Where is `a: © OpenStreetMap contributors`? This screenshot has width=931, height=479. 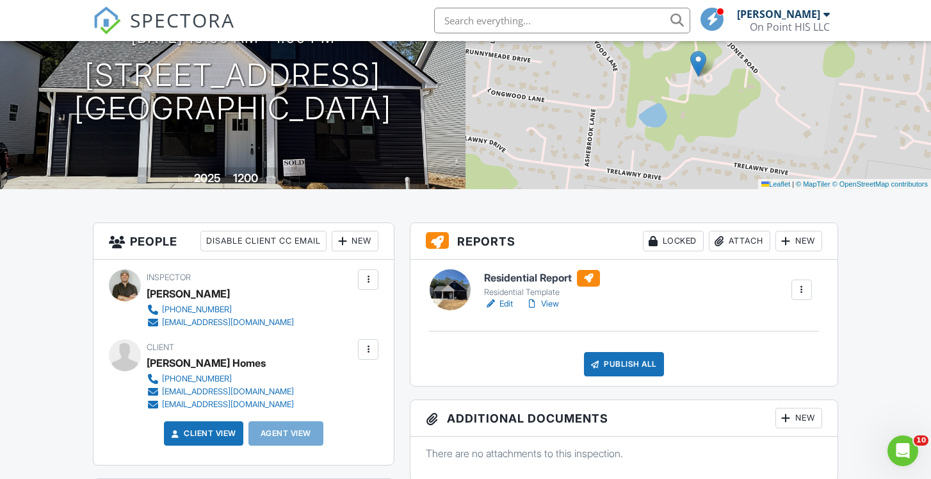 a: © OpenStreetMap contributors is located at coordinates (880, 184).